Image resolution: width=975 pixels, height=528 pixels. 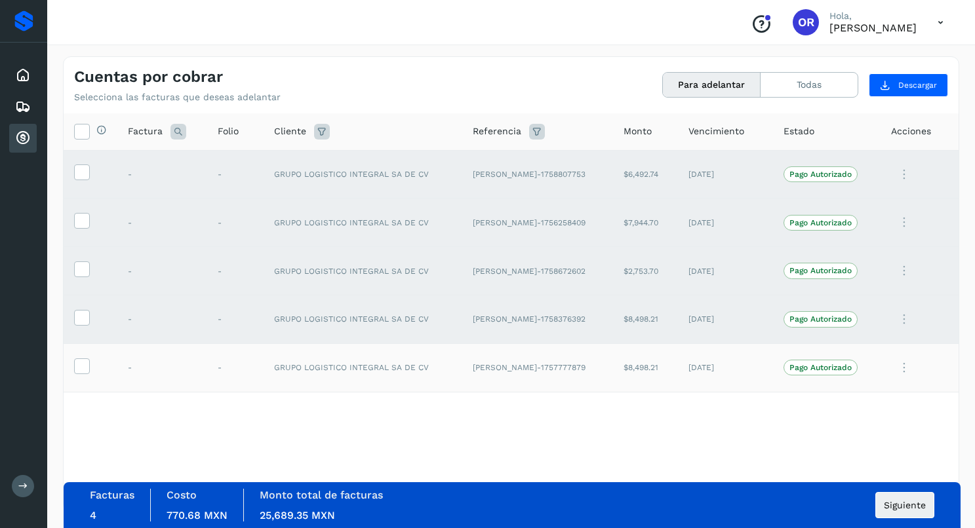 What do you see at coordinates (290, 131) in the screenshot?
I see `span: Cliente` at bounding box center [290, 131].